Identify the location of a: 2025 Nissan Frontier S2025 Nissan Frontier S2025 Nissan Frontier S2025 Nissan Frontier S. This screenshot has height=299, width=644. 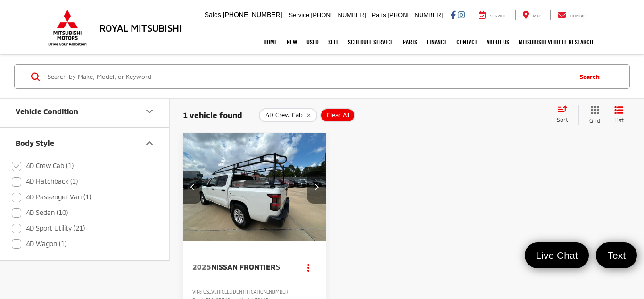
(255, 187).